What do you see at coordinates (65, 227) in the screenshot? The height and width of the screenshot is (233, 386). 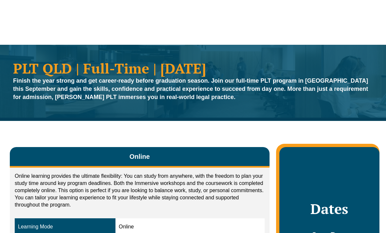 I see `div: Learning Mode` at bounding box center [65, 227].